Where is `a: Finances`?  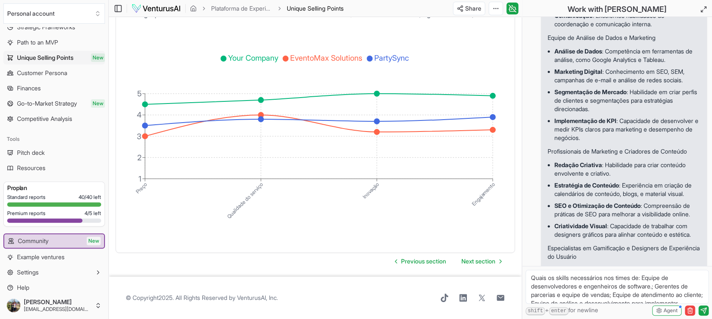 a: Finances is located at coordinates (54, 88).